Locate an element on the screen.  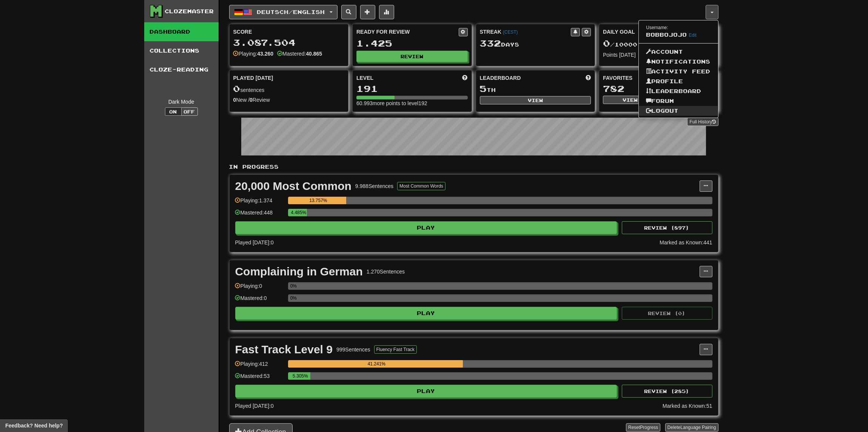
button: Review (0) is located at coordinates (667, 313).